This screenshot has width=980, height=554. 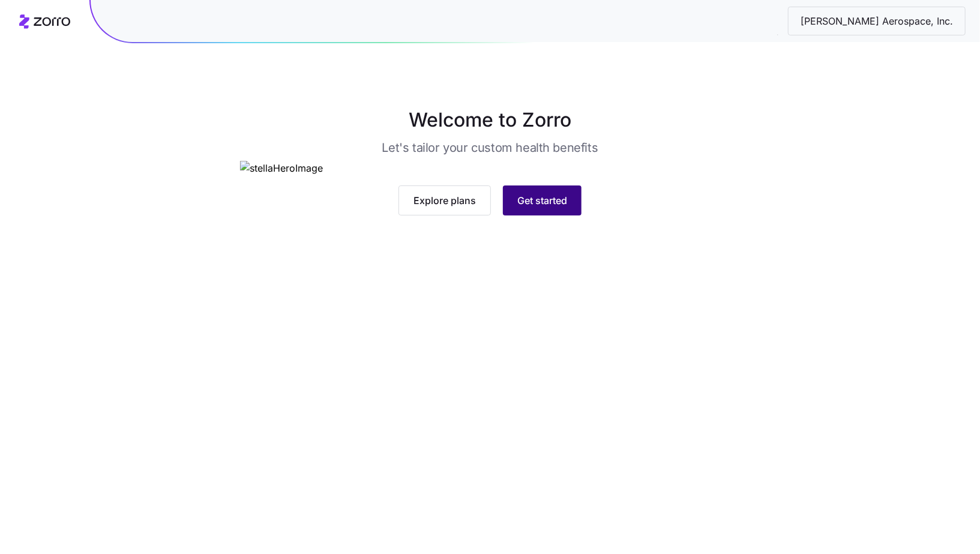 I want to click on h1: Welcome to Zorro, so click(x=491, y=120).